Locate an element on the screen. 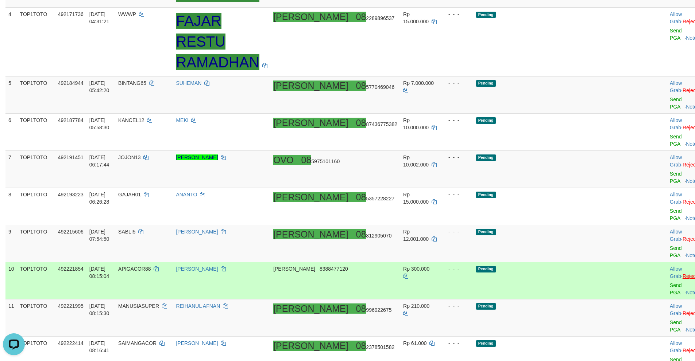 Image resolution: width=695 pixels, height=361 pixels. span: Rp 12.001.000 is located at coordinates (416, 236).